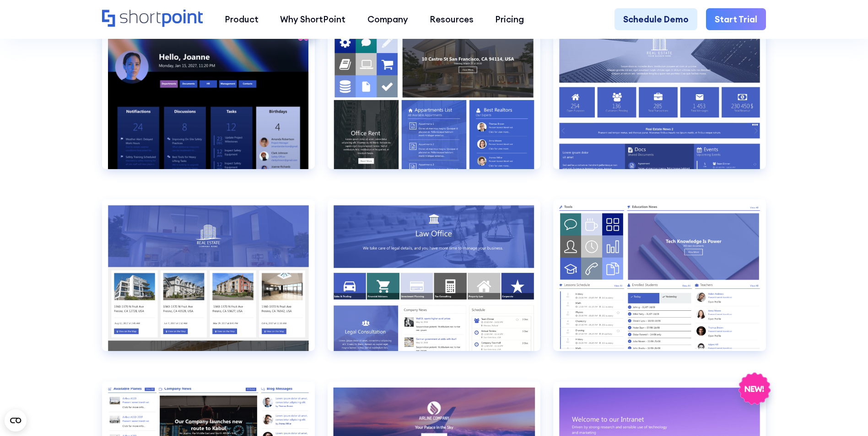 This screenshot has width=868, height=436. I want to click on div: Product, so click(242, 19).